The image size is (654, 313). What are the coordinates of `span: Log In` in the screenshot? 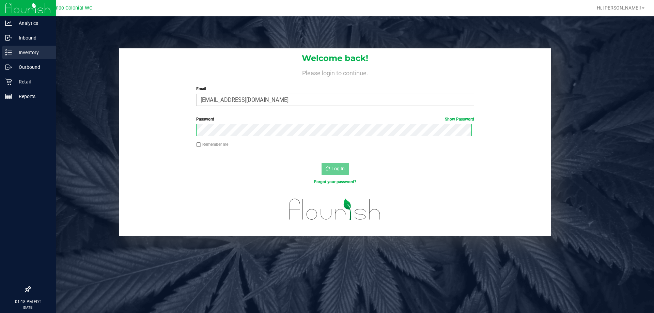 It's located at (338, 169).